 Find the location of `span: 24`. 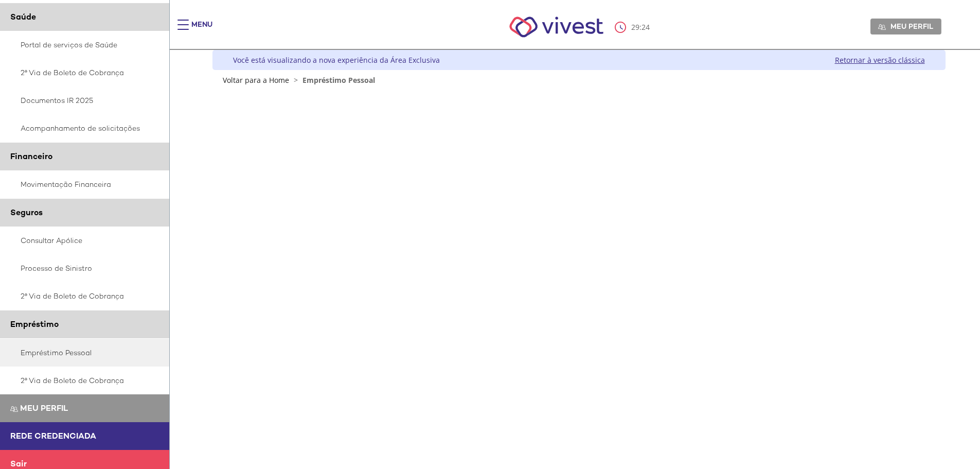

span: 24 is located at coordinates (646, 27).